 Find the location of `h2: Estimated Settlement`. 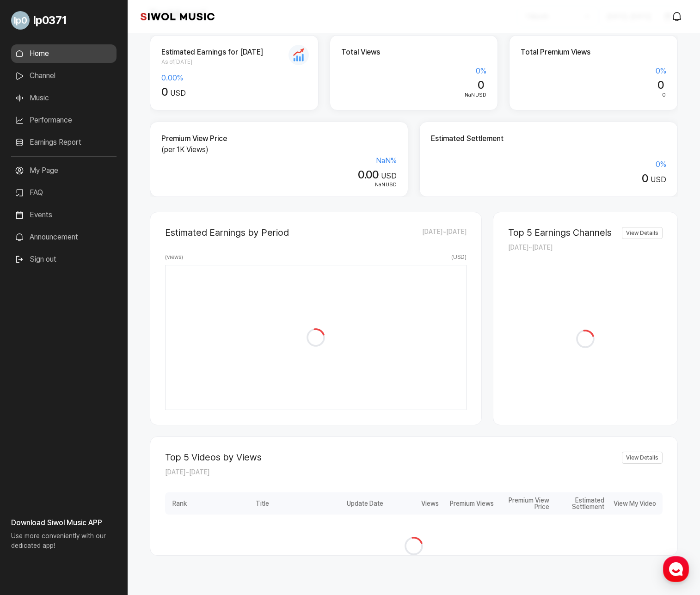

h2: Estimated Settlement is located at coordinates (549, 139).